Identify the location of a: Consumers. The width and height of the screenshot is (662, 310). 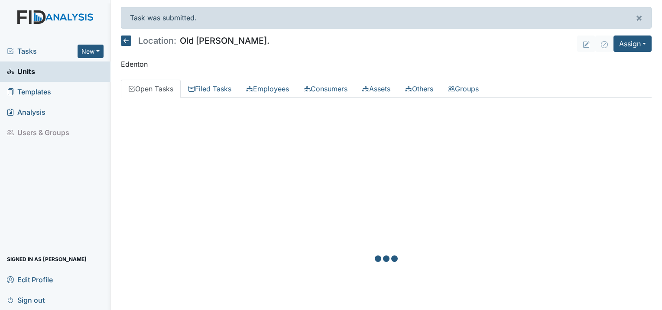
(325, 89).